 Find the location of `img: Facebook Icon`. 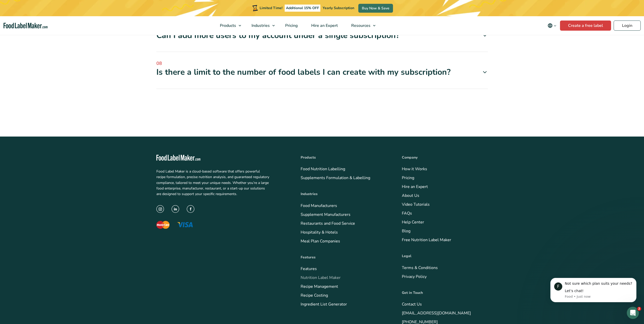

img: Facebook Icon is located at coordinates (190, 209).